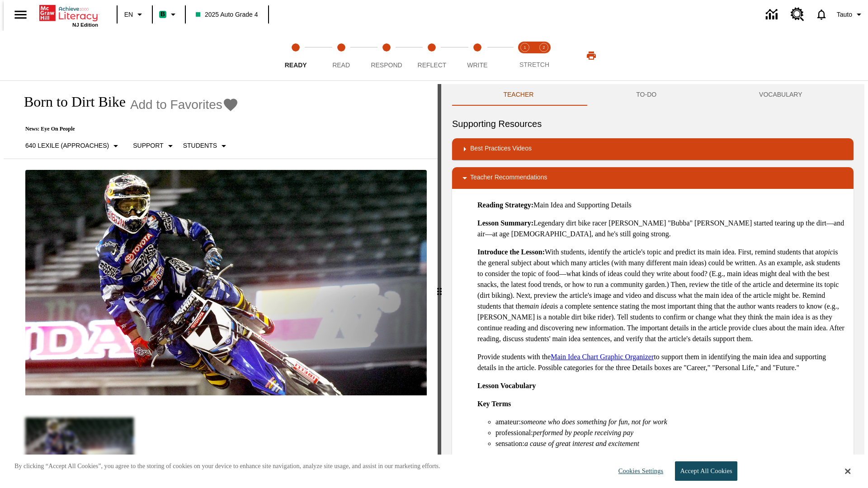  Describe the element at coordinates (494, 404) in the screenshot. I see `strong: Key Terms` at that location.